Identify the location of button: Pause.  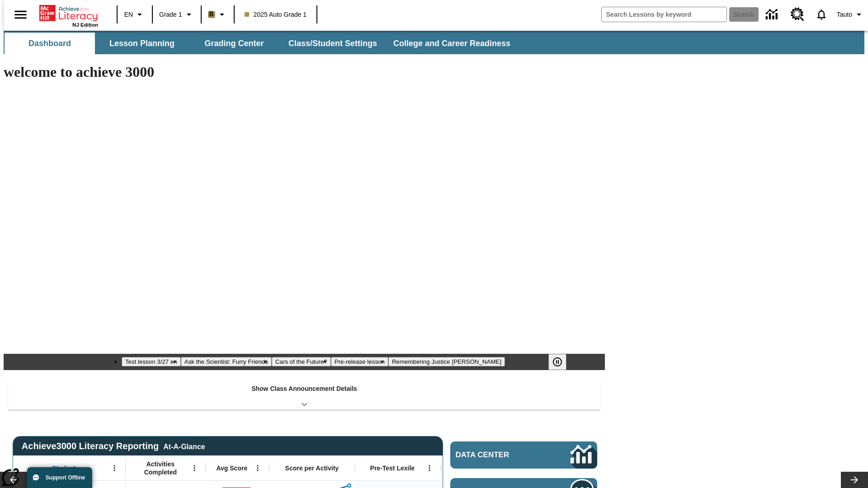
(558, 362).